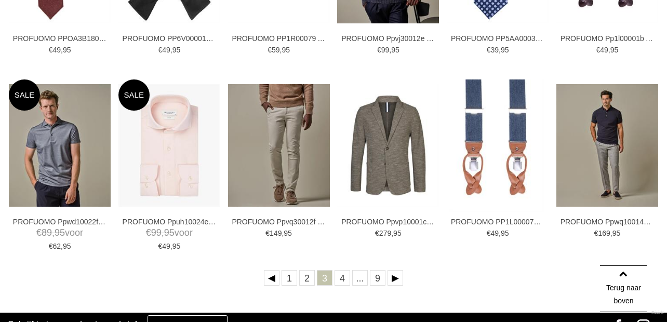  What do you see at coordinates (497, 222) in the screenshot?
I see `a: PROFUOMO PP1L00007A Accessoires` at bounding box center [497, 222].